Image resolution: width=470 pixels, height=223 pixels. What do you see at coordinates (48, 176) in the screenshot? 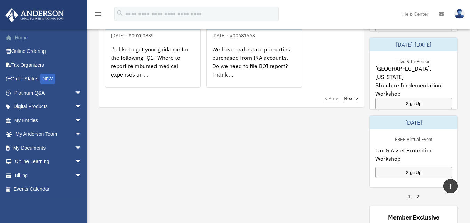
I see `a: Billingarrow_drop_down` at bounding box center [48, 176].